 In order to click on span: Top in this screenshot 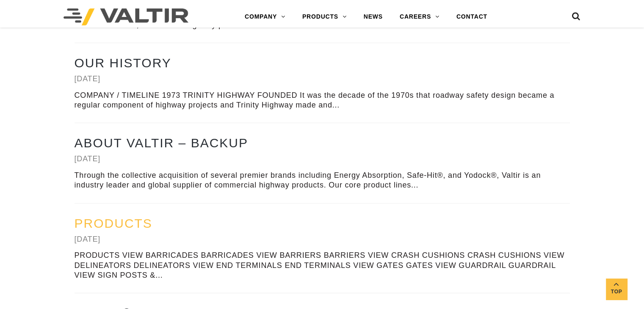, I will do `click(617, 292)`.